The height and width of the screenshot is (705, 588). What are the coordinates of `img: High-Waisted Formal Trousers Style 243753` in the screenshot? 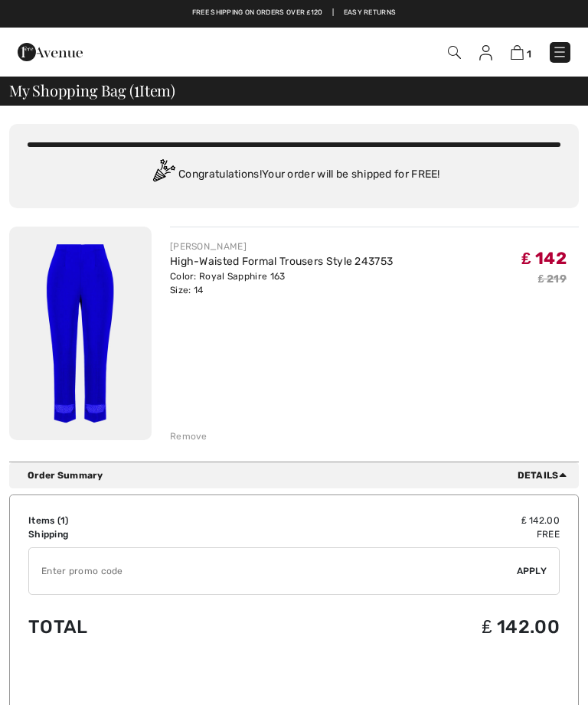 It's located at (81, 333).